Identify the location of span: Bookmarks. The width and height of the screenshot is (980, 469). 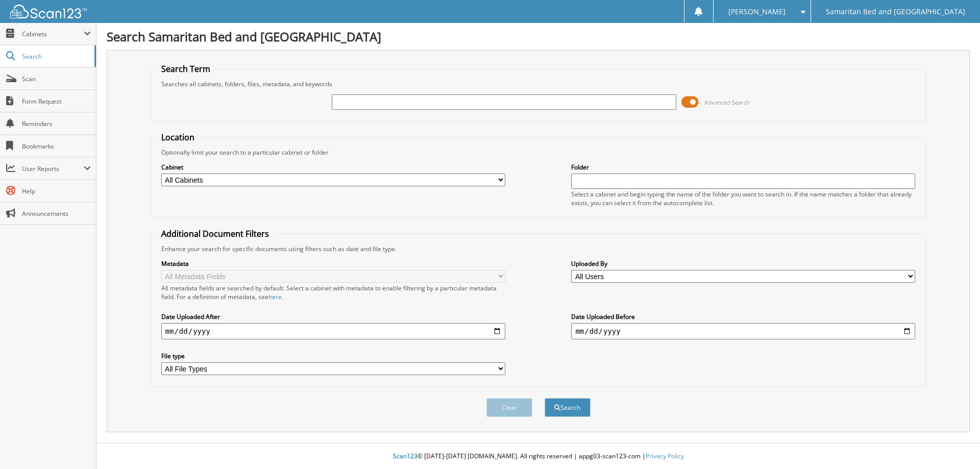
(56, 146).